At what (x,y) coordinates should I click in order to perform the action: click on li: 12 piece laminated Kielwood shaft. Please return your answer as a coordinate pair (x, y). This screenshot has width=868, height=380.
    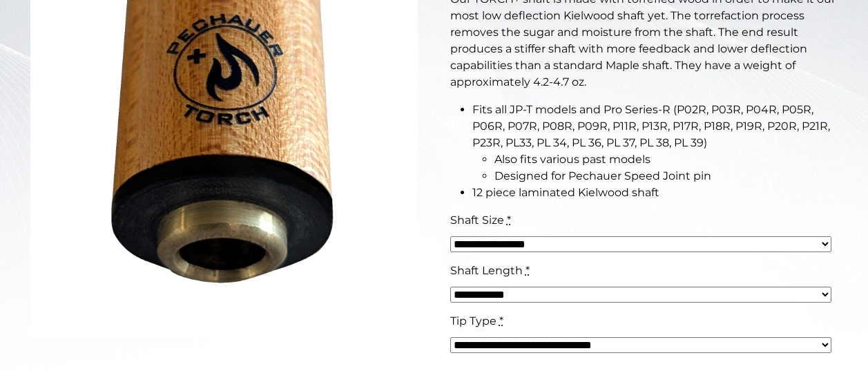
    Looking at the image, I should click on (655, 193).